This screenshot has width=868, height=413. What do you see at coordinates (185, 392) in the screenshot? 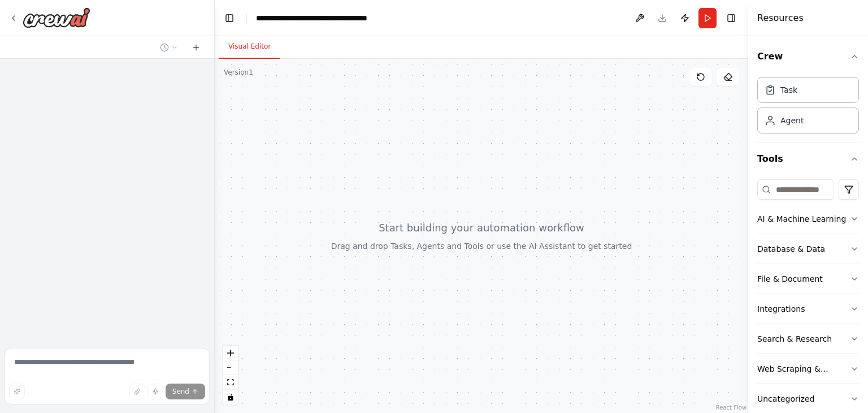
I see `button: Send` at bounding box center [185, 392].